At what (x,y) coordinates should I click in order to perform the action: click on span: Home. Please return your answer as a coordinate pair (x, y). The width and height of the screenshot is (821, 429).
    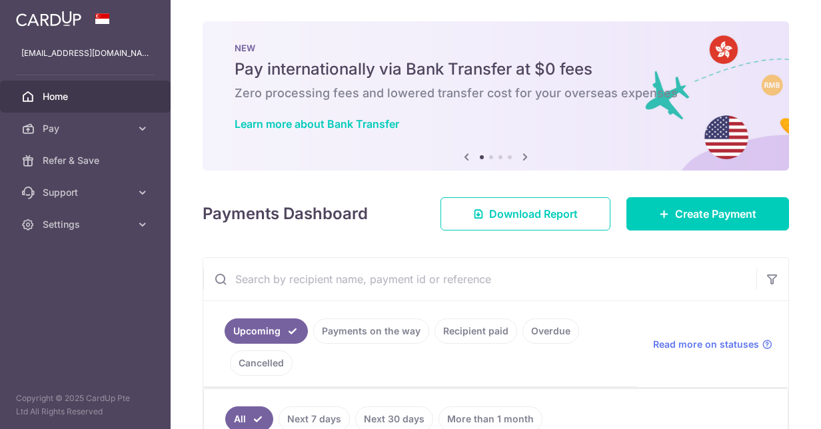
    Looking at the image, I should click on (87, 97).